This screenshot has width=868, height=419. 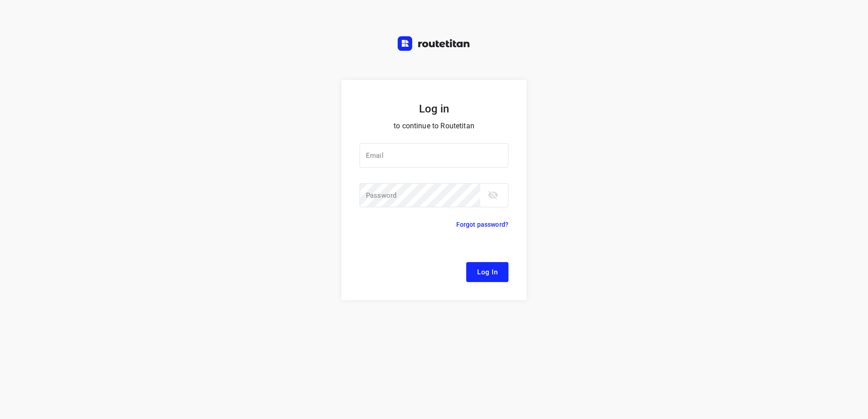 I want to click on span: Log In, so click(x=487, y=272).